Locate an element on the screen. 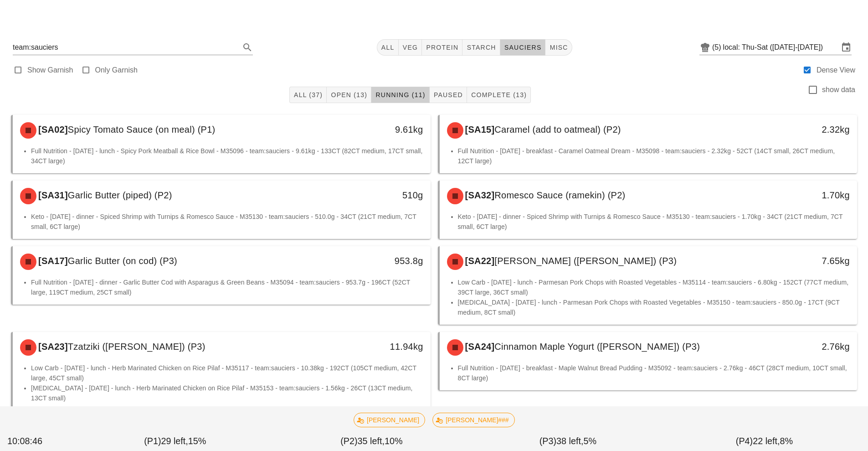  button: sauciers is located at coordinates (523, 47).